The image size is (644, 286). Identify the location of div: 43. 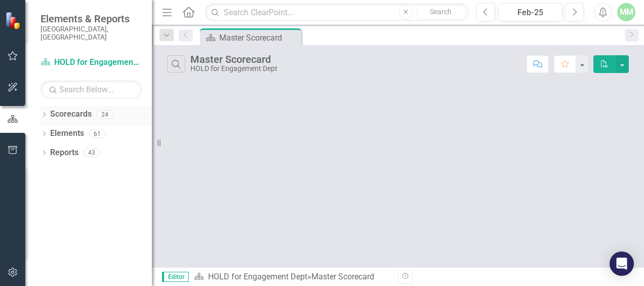
(92, 153).